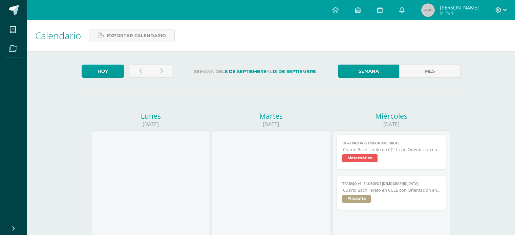 This screenshot has height=235, width=515. What do you see at coordinates (360, 158) in the screenshot?
I see `span: Matemática` at bounding box center [360, 158].